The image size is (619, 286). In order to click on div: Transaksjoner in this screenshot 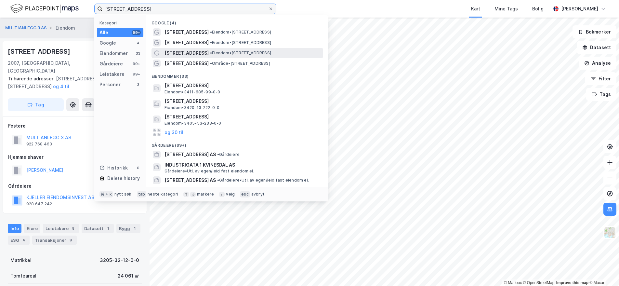, I will do `click(54, 240)`.